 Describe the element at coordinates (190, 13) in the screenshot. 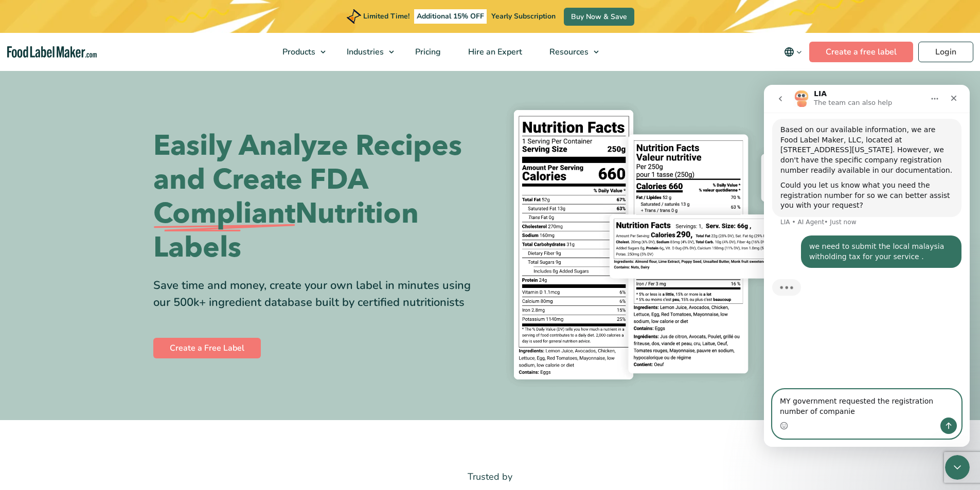

I see `div: Close` at that location.